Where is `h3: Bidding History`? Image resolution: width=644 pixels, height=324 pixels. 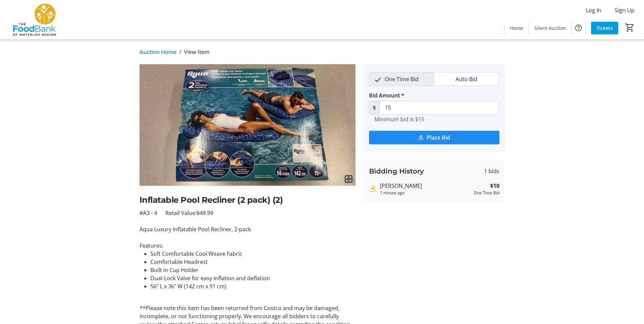 h3: Bidding History is located at coordinates (397, 171).